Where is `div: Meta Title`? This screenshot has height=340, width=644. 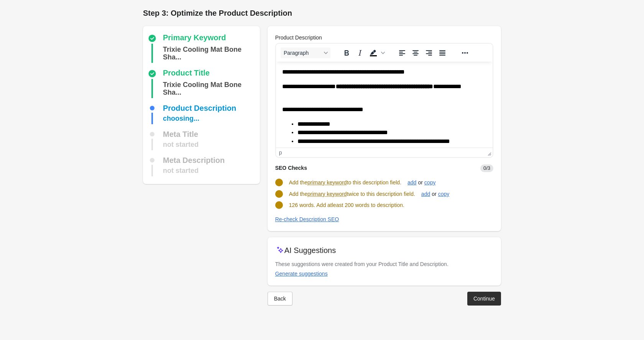
div: Meta Title is located at coordinates (181, 134).